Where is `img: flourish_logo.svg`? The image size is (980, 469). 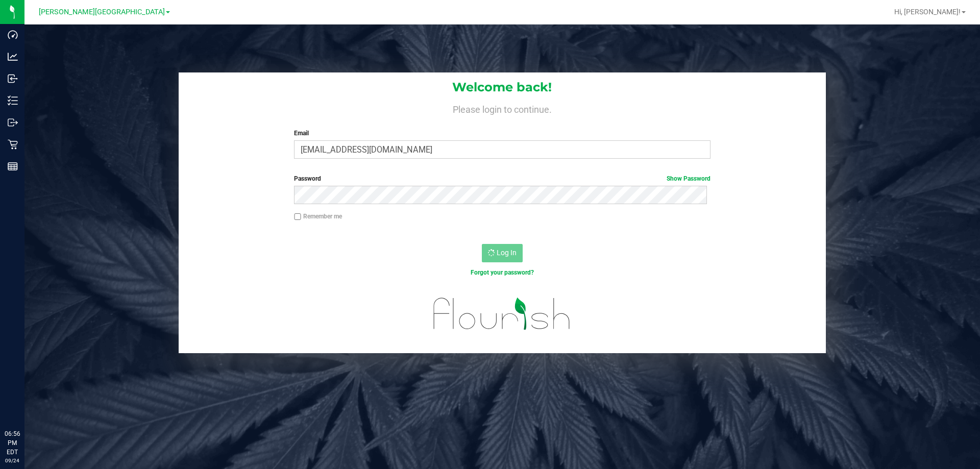
img: flourish_logo.svg is located at coordinates (501, 314).